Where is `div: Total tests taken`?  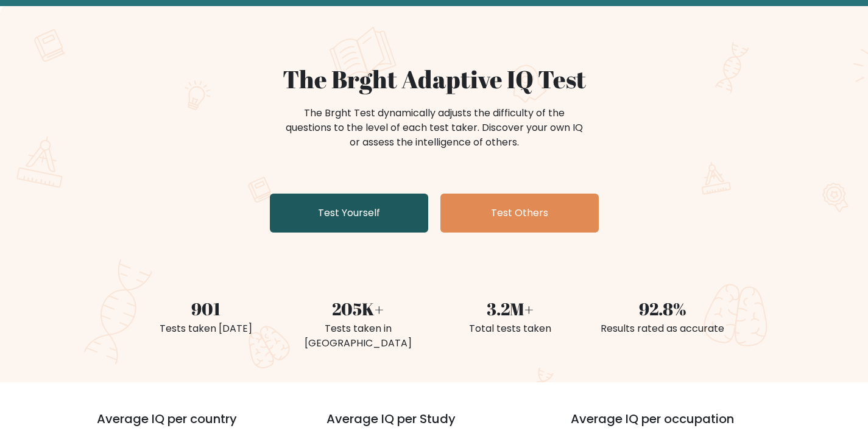 div: Total tests taken is located at coordinates (511, 329).